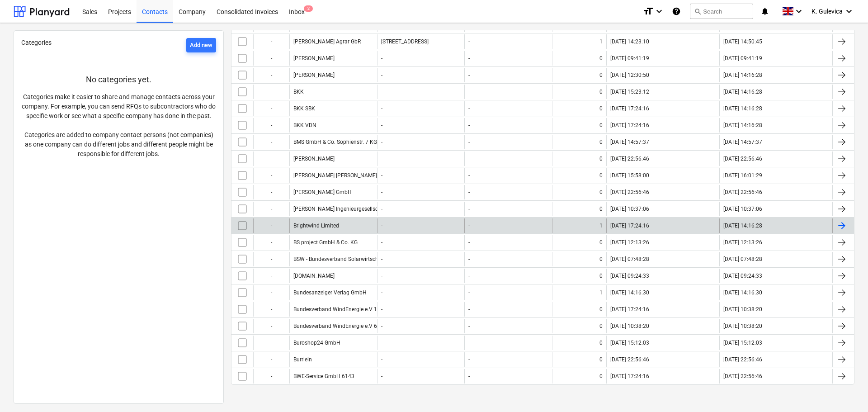 The width and height of the screenshot is (868, 412). What do you see at coordinates (304, 109) in the screenshot?
I see `div: BKK SBK` at bounding box center [304, 109].